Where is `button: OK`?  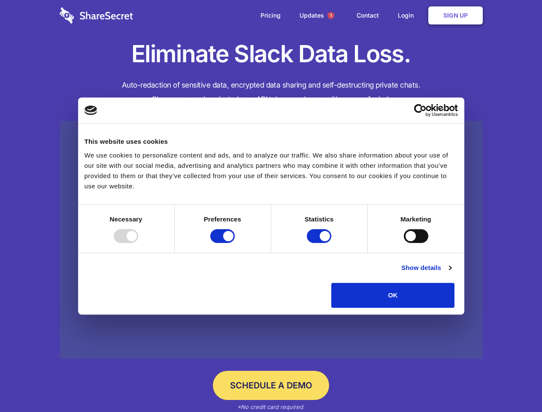
button: OK is located at coordinates (392, 295).